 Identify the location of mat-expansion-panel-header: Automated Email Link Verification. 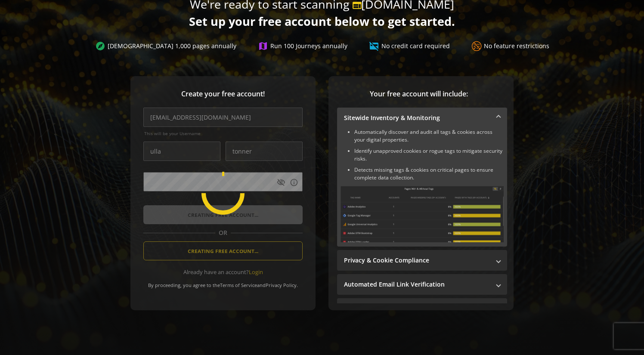
(422, 284).